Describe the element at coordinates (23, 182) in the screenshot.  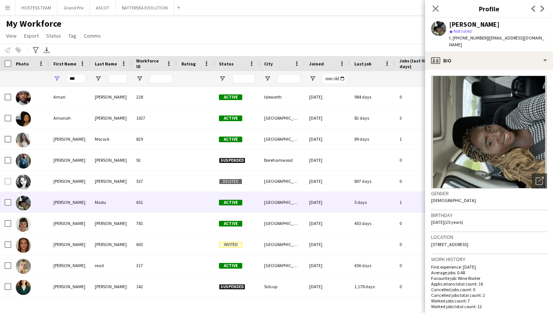
I see `img: Marcie Hearn` at that location.